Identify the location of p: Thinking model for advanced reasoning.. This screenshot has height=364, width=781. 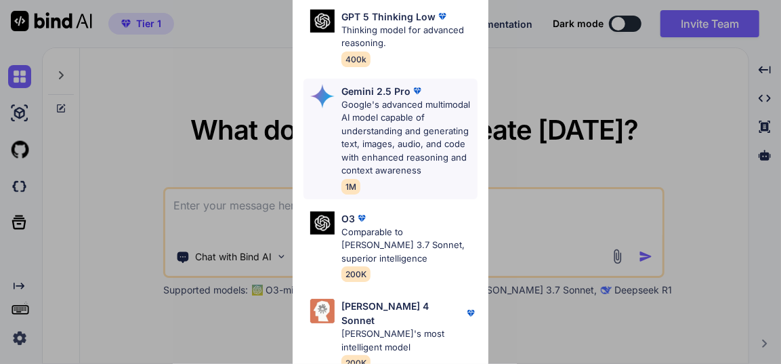
(409, 37).